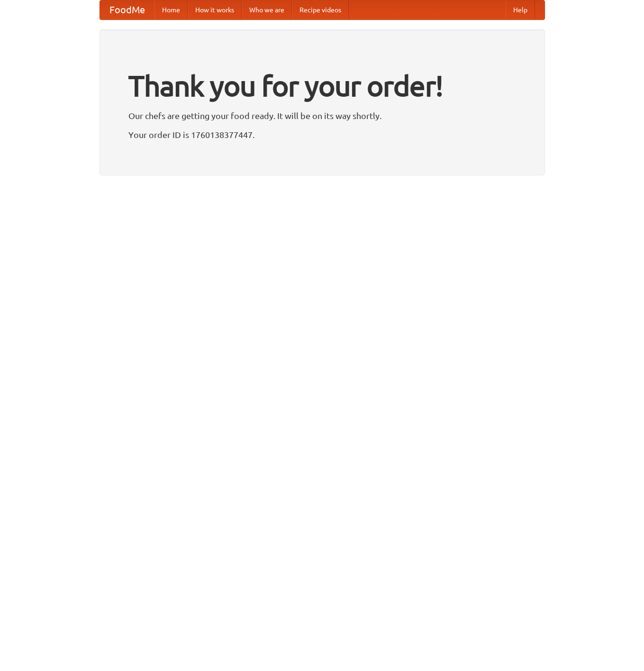  I want to click on h1: Thank you for your order!, so click(322, 86).